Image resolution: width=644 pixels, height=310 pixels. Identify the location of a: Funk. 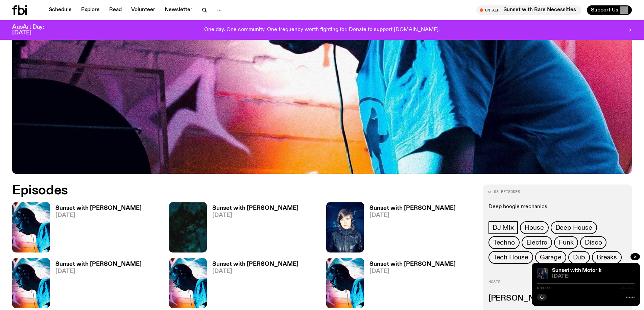
(566, 243).